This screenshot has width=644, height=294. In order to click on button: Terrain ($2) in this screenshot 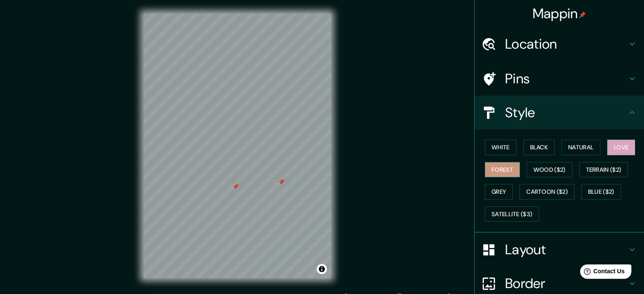, I will do `click(604, 170)`.